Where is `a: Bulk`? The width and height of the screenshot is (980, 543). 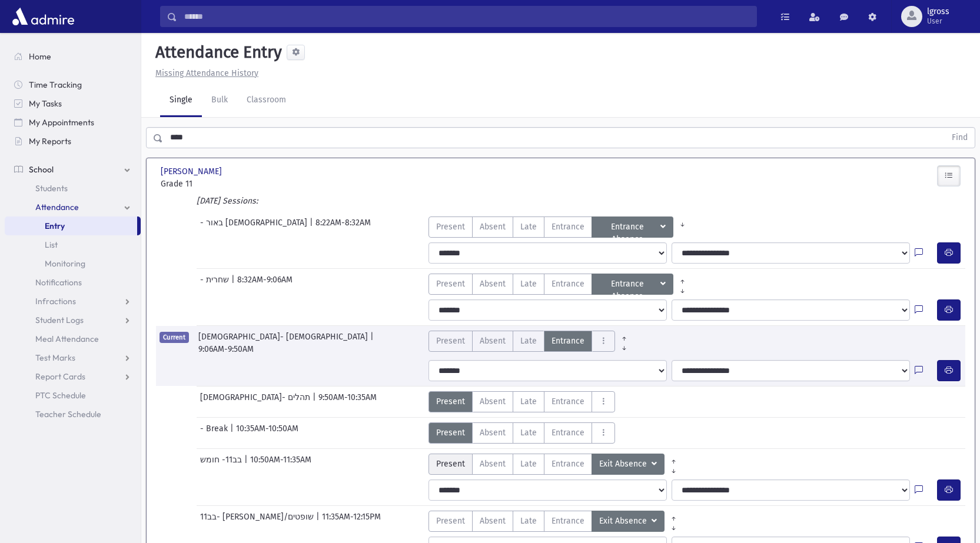
a: Bulk is located at coordinates (220, 100).